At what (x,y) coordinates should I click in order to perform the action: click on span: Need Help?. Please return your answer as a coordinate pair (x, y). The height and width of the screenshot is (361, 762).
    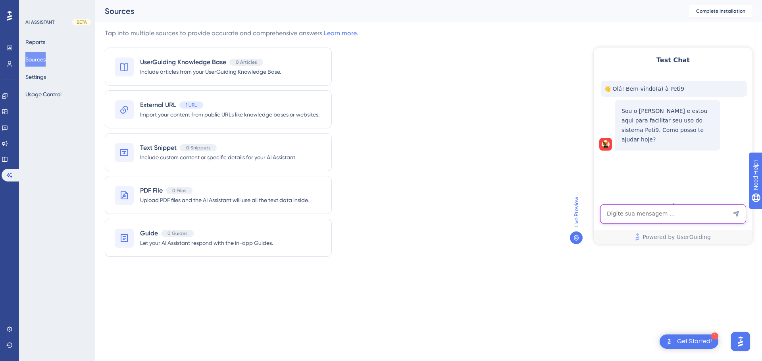
    Looking at the image, I should click on (34, 7).